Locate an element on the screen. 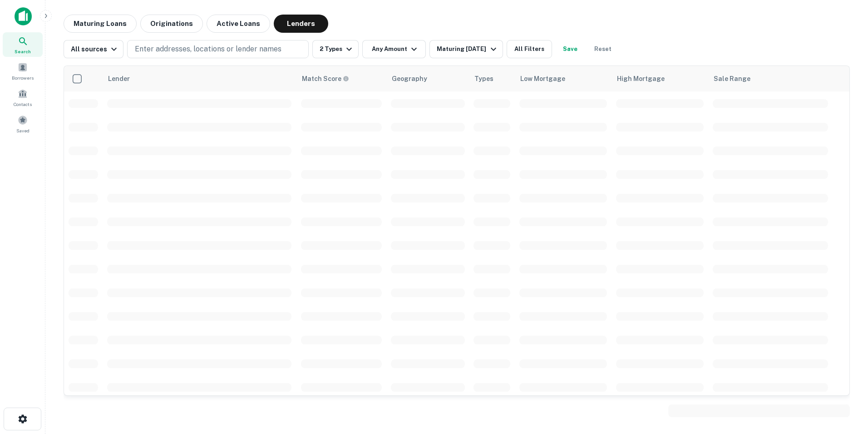 The height and width of the screenshot is (434, 868). button: All sources is located at coordinates (93, 49).